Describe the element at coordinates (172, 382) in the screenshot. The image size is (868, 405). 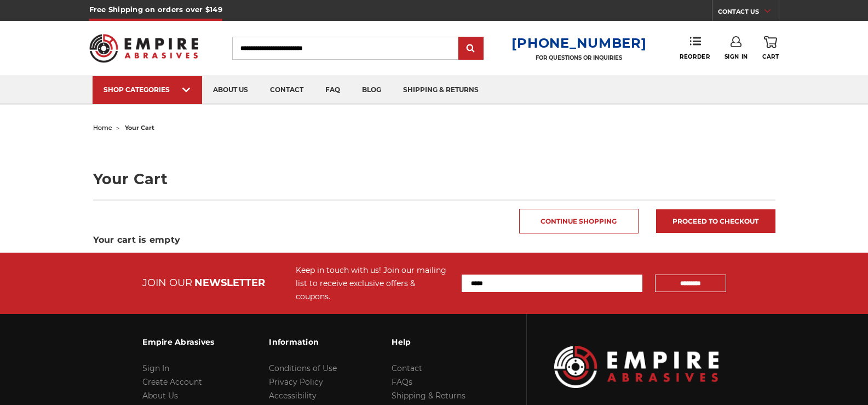
I see `a: Create Account` at that location.